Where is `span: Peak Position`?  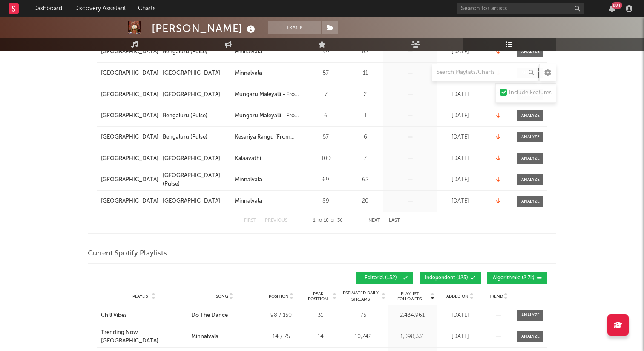
span: Peak Position is located at coordinates (318, 296).